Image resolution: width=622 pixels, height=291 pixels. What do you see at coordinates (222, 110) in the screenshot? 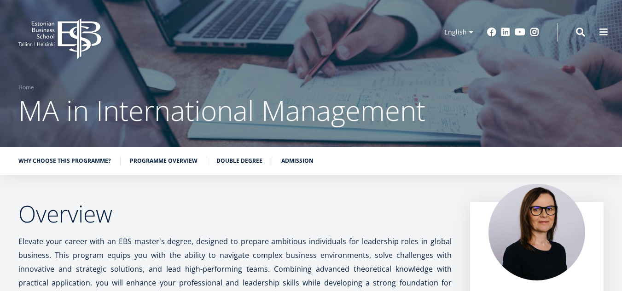
I see `span: MA in International Management` at bounding box center [222, 110].